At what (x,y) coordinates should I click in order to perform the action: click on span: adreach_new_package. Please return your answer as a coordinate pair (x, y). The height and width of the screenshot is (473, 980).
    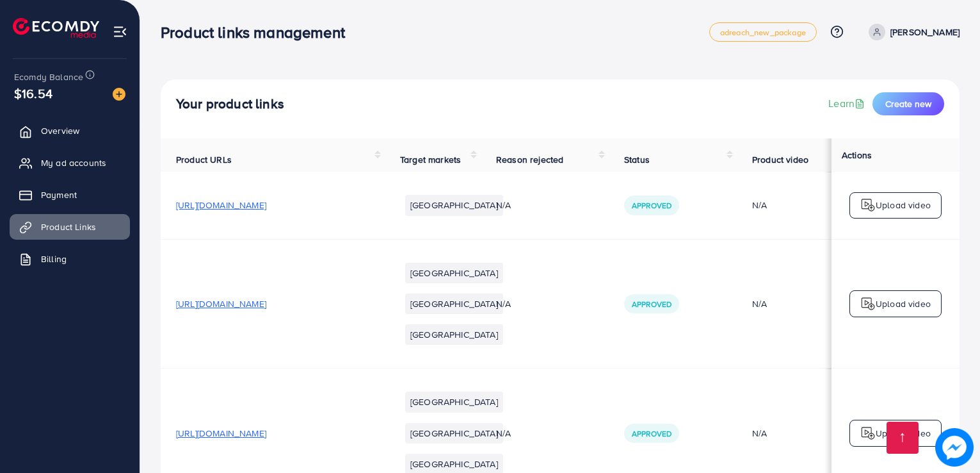
    Looking at the image, I should click on (763, 32).